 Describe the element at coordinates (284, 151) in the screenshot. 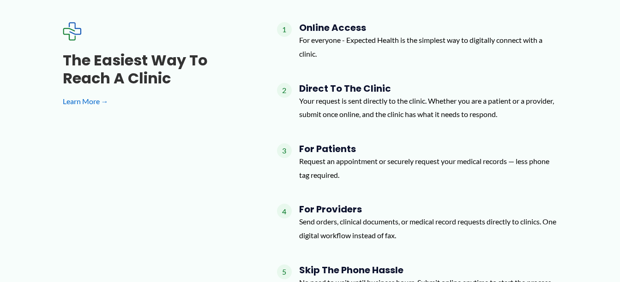

I see `span: 3` at that location.